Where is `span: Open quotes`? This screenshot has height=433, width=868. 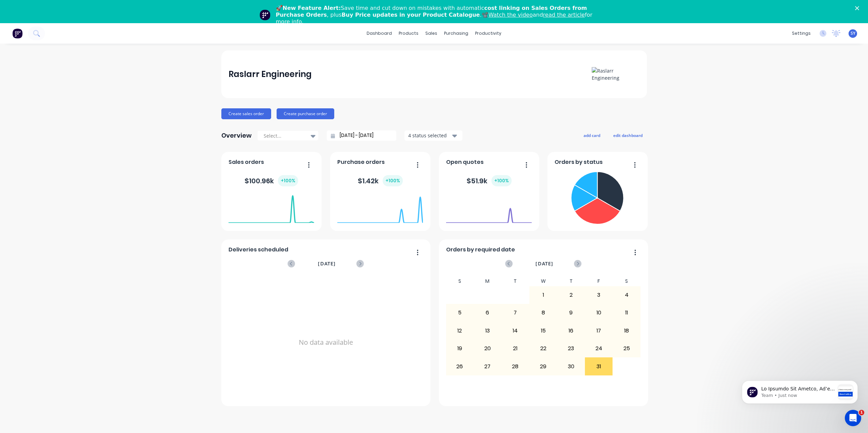
span: Open quotes is located at coordinates (465, 162).